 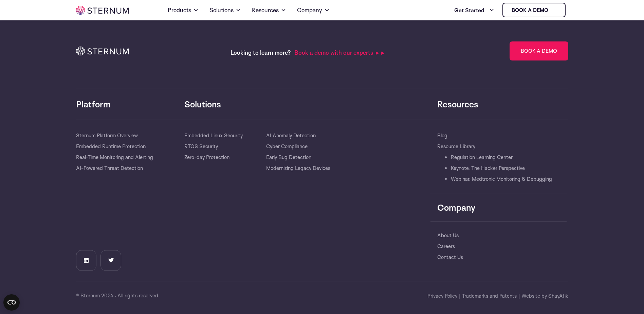 What do you see at coordinates (225, 10) in the screenshot?
I see `a: Solutions` at bounding box center [225, 10].